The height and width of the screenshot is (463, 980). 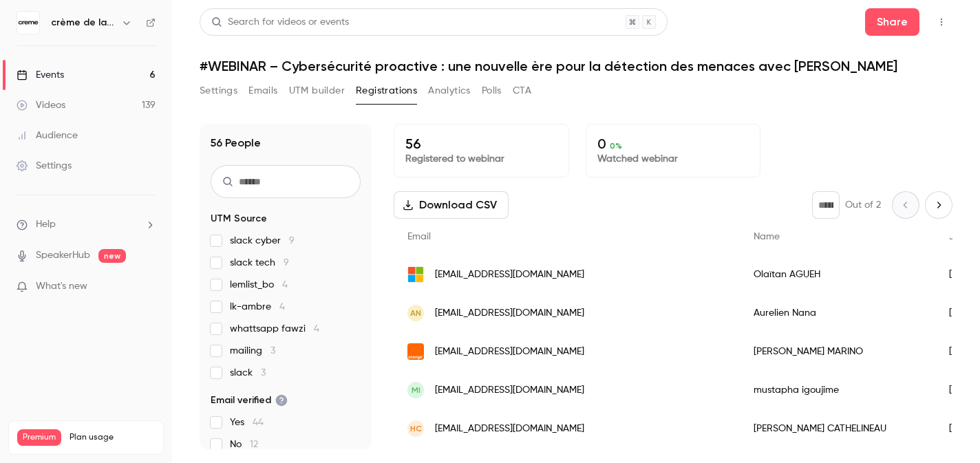 I want to click on span: mailing, so click(x=252, y=351).